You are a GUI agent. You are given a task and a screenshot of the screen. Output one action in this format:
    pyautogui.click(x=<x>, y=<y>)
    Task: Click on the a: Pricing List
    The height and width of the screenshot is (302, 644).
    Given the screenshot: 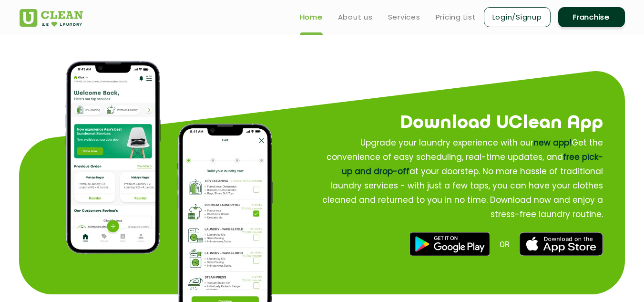 What is the action you would take?
    pyautogui.click(x=456, y=17)
    